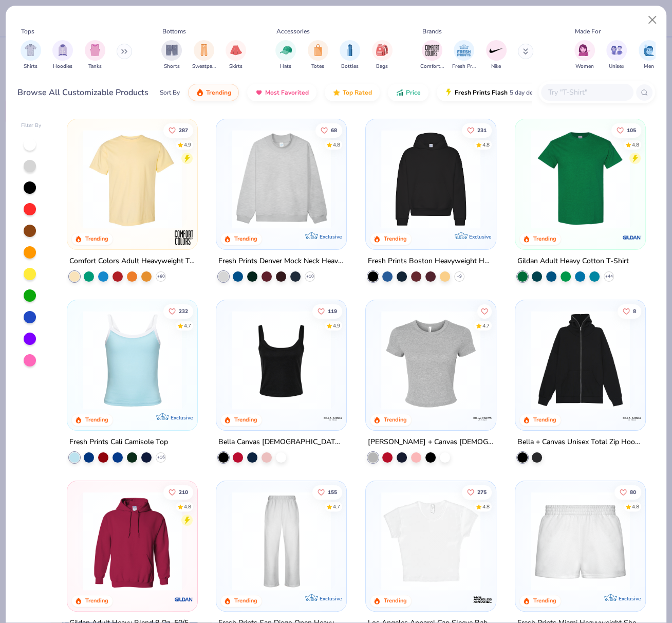 The height and width of the screenshot is (623, 672). What do you see at coordinates (357, 92) in the screenshot?
I see `span: Top Rated` at bounding box center [357, 92].